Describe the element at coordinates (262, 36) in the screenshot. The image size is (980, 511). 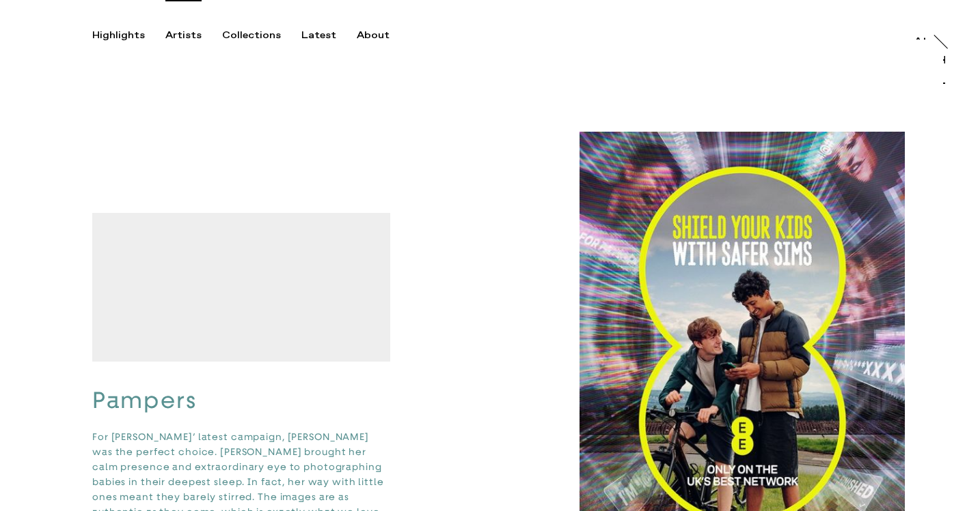
I see `button: Collections` at that location.